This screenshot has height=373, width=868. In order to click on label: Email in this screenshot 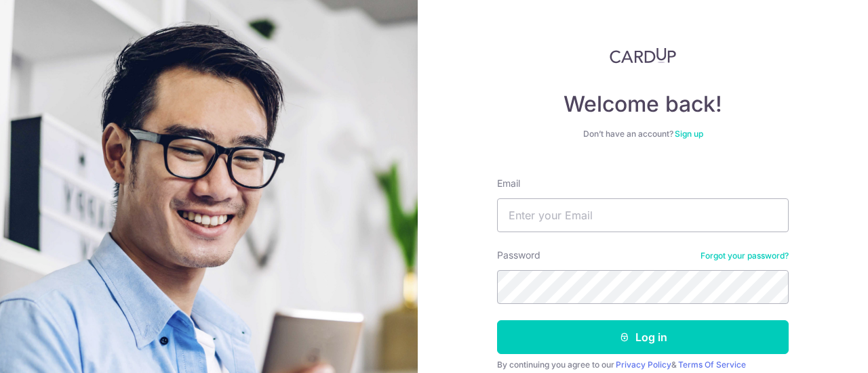, I will do `click(509, 184)`.